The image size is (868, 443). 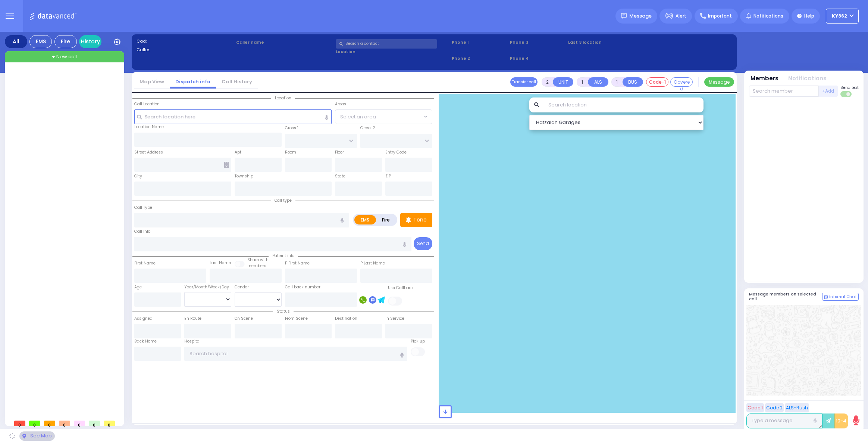 What do you see at coordinates (237, 82) in the screenshot?
I see `a: Call History` at bounding box center [237, 82].